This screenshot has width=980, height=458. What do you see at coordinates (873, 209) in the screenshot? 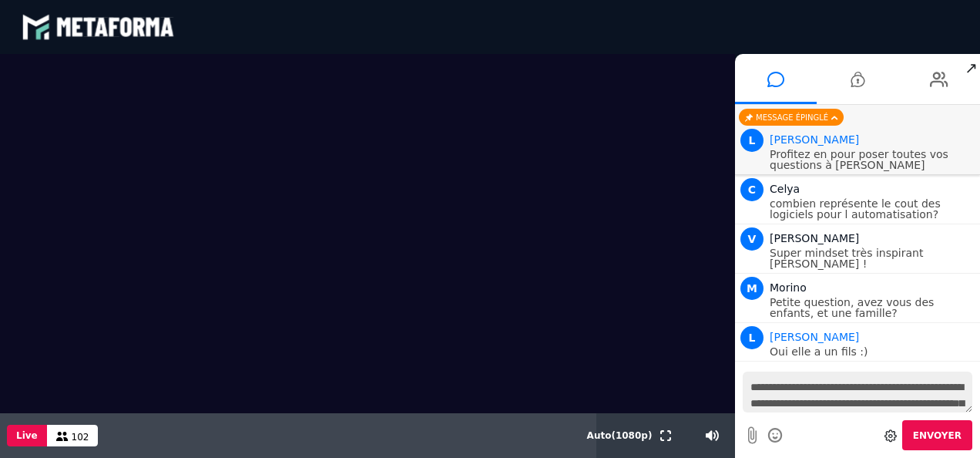
I see `p: combien représente le cout des logiciels pour l automatisation?` at bounding box center [873, 209].